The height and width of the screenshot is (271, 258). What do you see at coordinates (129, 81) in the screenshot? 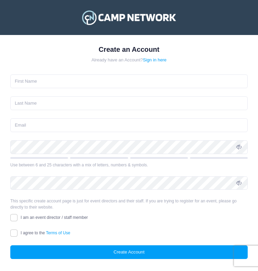
I see `input: First Name` at bounding box center [129, 81].